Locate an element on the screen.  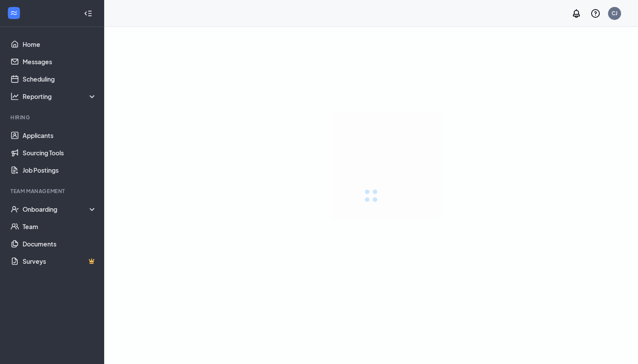
a: SurveysCrown is located at coordinates (60, 261).